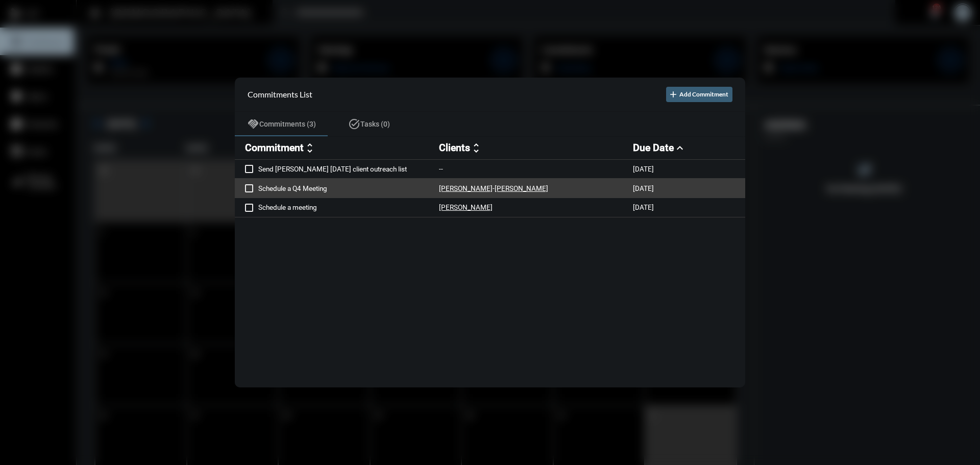 The width and height of the screenshot is (980, 465). What do you see at coordinates (274, 147) in the screenshot?
I see `h2: Commitment` at bounding box center [274, 147].